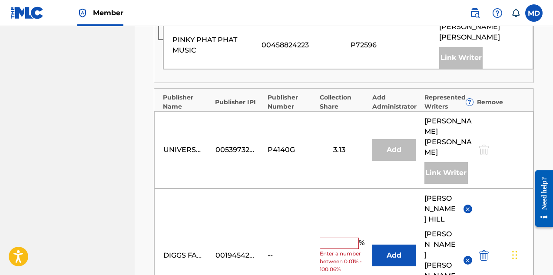 This screenshot has height=275, width=553. I want to click on span: Enter a number between 0.01% - 100.06%, so click(344, 262).